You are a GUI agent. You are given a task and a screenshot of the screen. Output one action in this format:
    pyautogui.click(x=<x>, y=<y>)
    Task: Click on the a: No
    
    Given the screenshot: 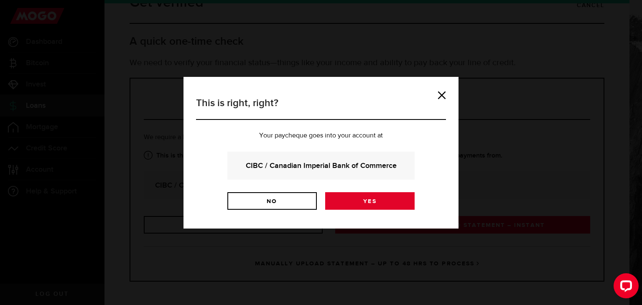 What is the action you would take?
    pyautogui.click(x=272, y=201)
    